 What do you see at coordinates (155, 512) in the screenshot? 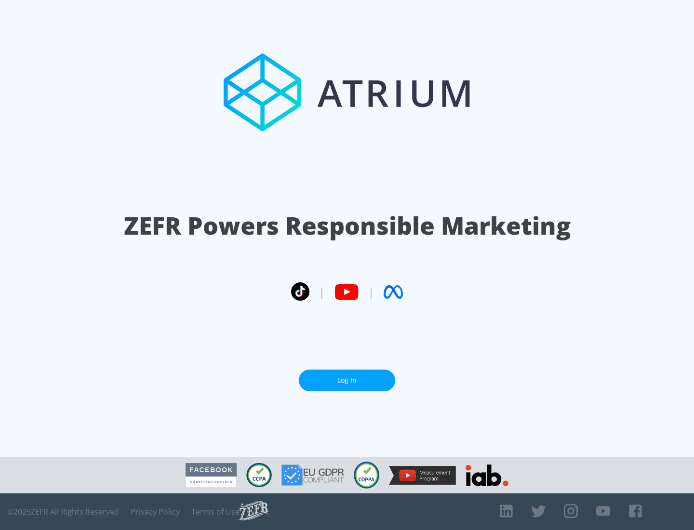
I see `a: Privacy Policy` at bounding box center [155, 512].